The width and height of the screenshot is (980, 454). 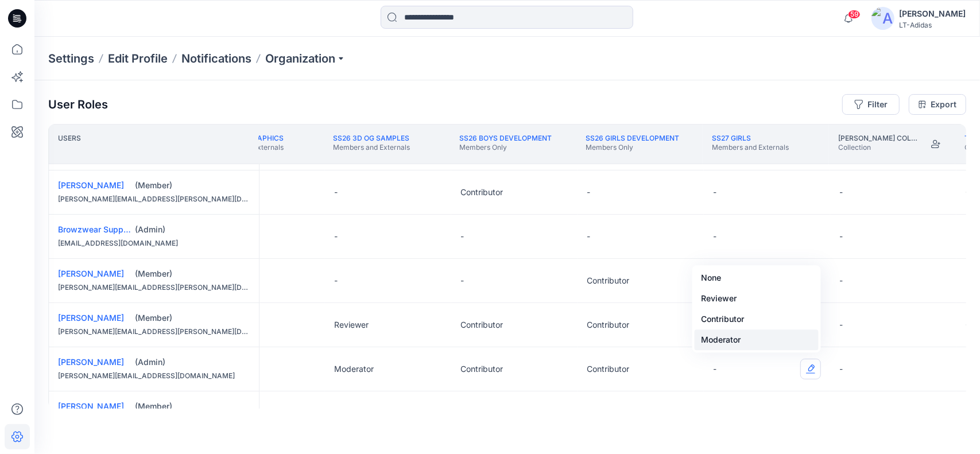 What do you see at coordinates (95, 229) in the screenshot?
I see `a: Browzwear Support` at bounding box center [95, 229].